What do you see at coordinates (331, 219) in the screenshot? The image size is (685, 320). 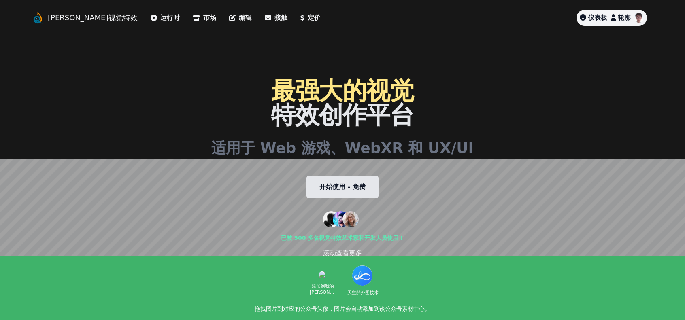 I see `img: 客户 1` at bounding box center [331, 219].